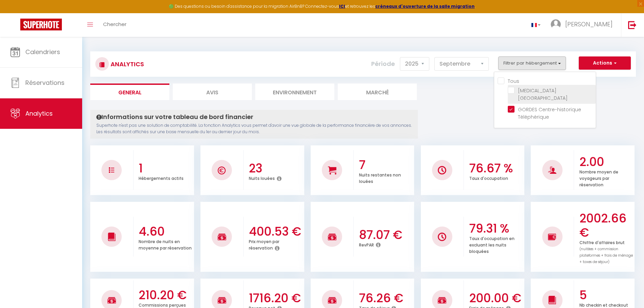 The image size is (644, 308). Describe the element at coordinates (380, 177) in the screenshot. I see `p: Nuits restantes non louées` at that location.